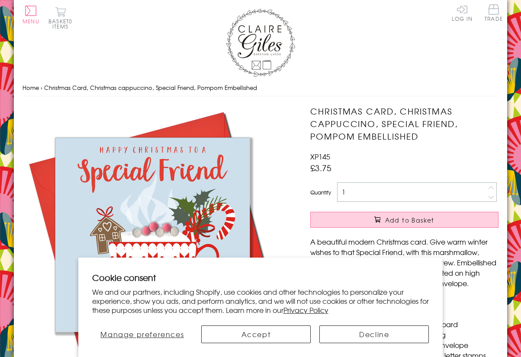 This screenshot has width=521, height=357. Describe the element at coordinates (404, 263) in the screenshot. I see `p: A beautiful modern Christmas card. Give warm winter wishes to that Special Friend, with this mars...` at that location.